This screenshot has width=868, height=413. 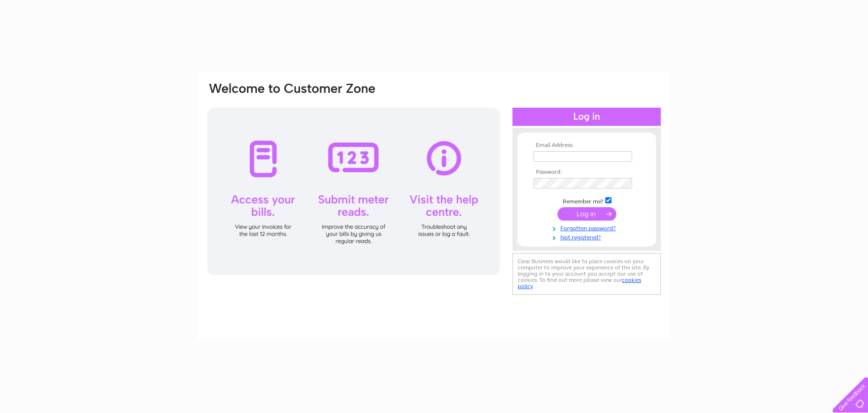 I want to click on a: cookies policy, so click(x=579, y=283).